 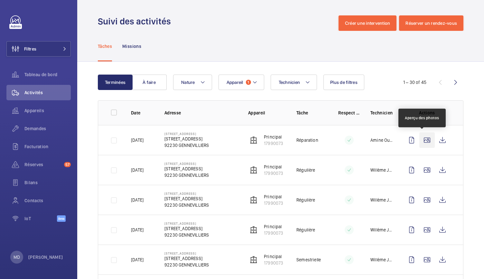 What do you see at coordinates (17, 257) in the screenshot?
I see `p: MD` at bounding box center [17, 257].